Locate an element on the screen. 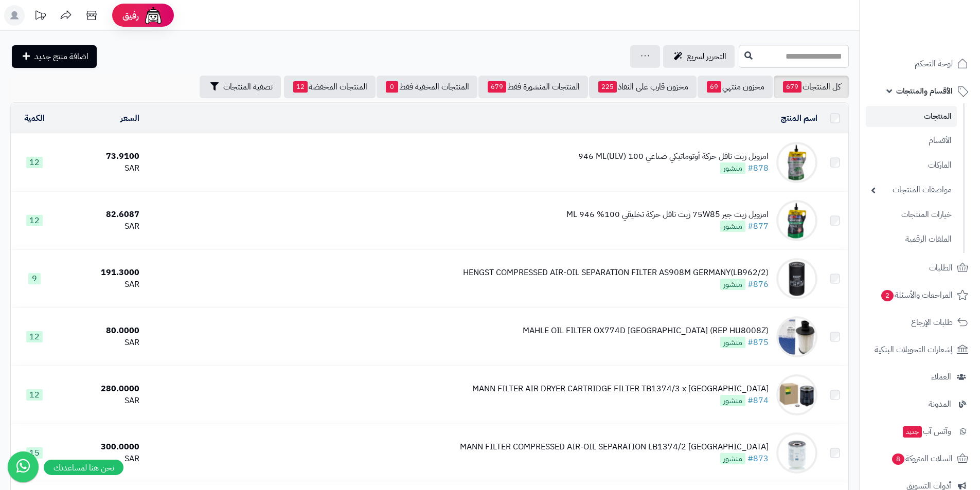 The width and height of the screenshot is (980, 490). a: #877 is located at coordinates (758, 226).